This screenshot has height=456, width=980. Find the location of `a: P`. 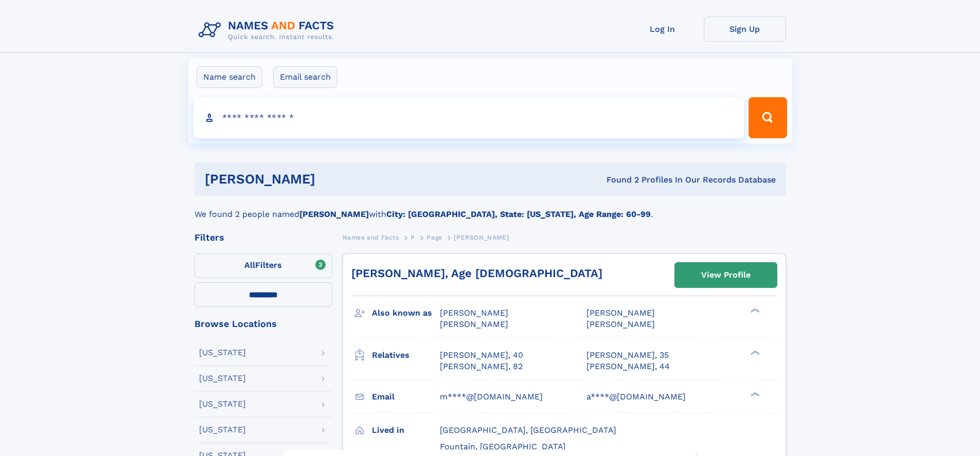

a: P is located at coordinates (413, 237).